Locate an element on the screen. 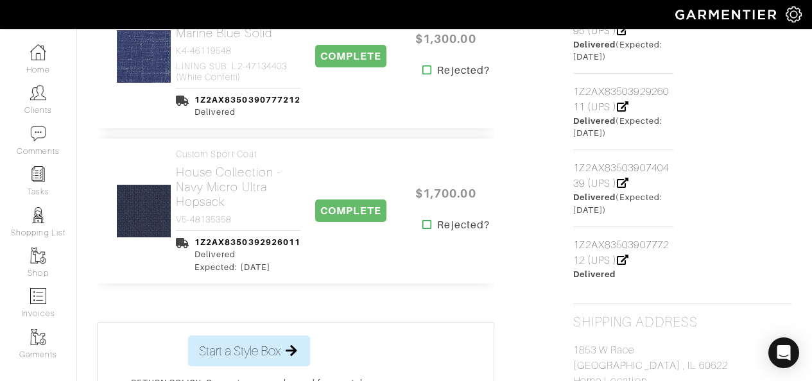 This screenshot has width=812, height=381. a: 1Z2AX8350392926011 (UPS ) is located at coordinates (621, 99).